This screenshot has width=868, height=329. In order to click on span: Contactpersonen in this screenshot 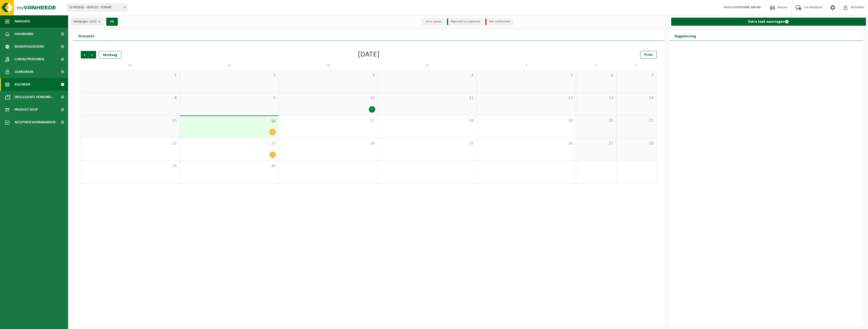, I will do `click(29, 59)`.